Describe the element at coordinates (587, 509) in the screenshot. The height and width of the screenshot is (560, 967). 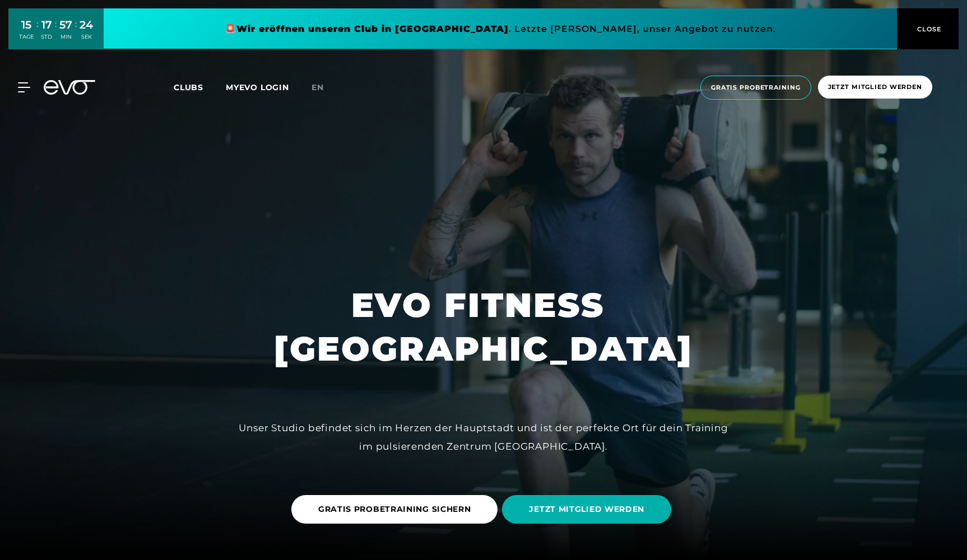
I see `span: JETZT MITGLIED WERDEN` at that location.